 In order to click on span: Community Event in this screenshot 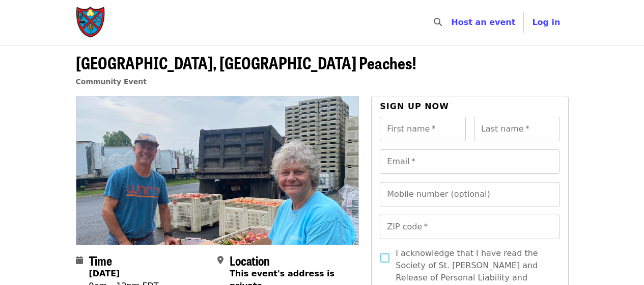, I will do `click(111, 81)`.